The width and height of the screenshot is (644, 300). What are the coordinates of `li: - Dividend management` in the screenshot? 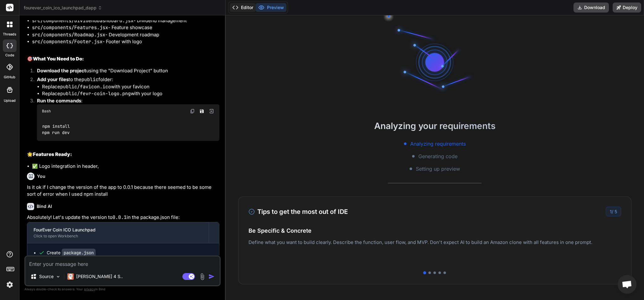 It's located at (126, 21).